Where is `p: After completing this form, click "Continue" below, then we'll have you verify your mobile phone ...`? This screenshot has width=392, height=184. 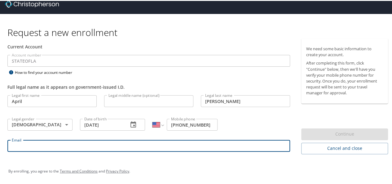 p: After completing this form, click "Continue" below, then we'll have you verify your mobile phone ... is located at coordinates (345, 77).